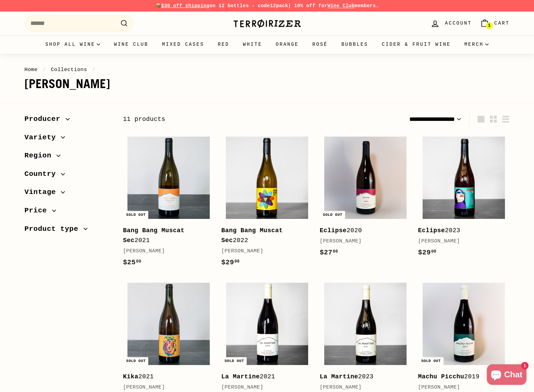 The height and width of the screenshot is (392, 534). I want to click on div: 2019, so click(461, 377).